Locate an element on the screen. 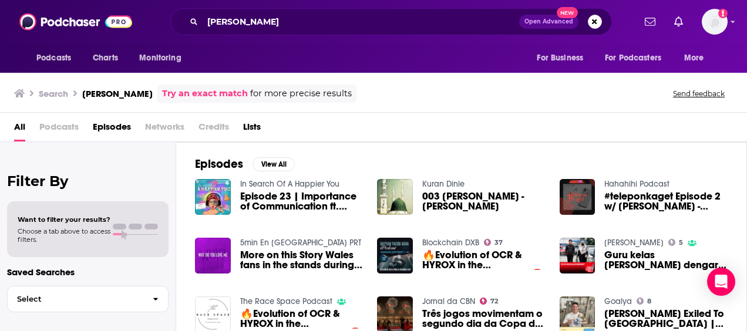 The width and height of the screenshot is (747, 331). span: 5 is located at coordinates (680, 242).